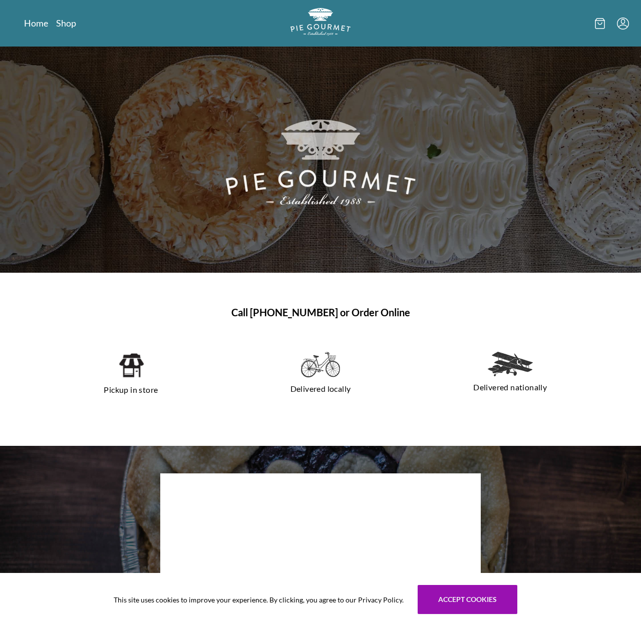 This screenshot has height=626, width=641. What do you see at coordinates (510, 364) in the screenshot?
I see `img: delivered nationally` at bounding box center [510, 364].